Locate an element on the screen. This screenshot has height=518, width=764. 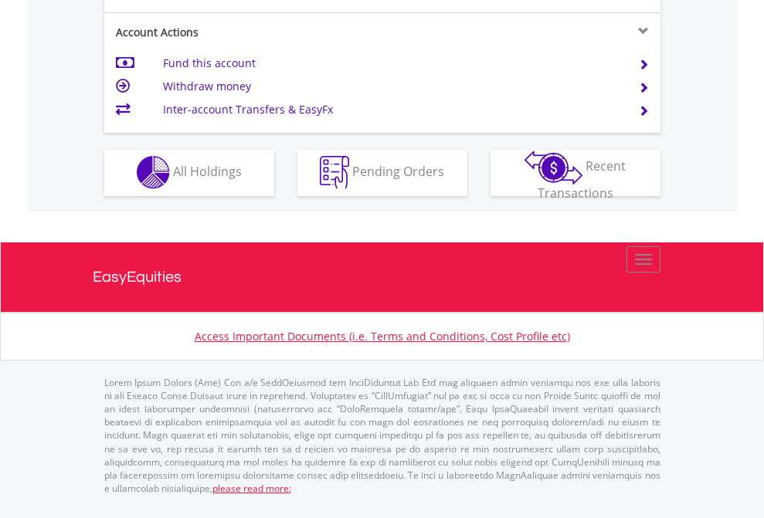
td: Withdraw money is located at coordinates (391, 87).